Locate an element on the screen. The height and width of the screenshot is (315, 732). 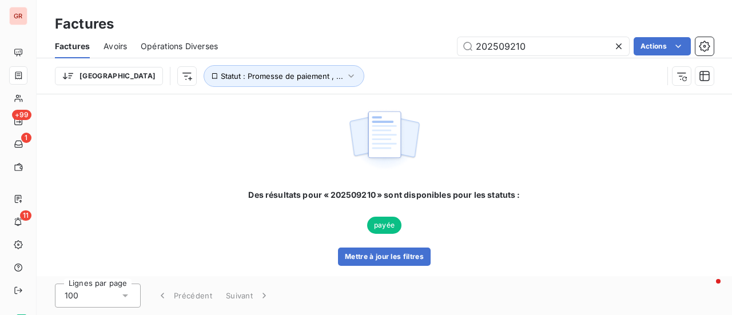
span: 100 is located at coordinates (72, 296).